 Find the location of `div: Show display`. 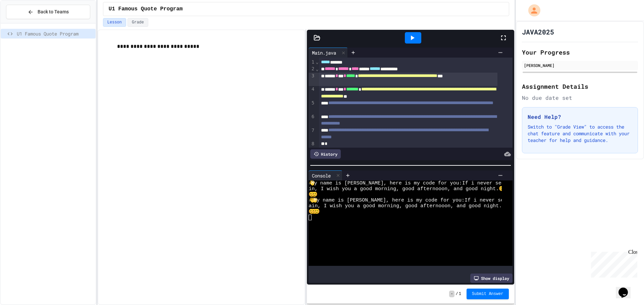

div: Show display is located at coordinates (491, 279).